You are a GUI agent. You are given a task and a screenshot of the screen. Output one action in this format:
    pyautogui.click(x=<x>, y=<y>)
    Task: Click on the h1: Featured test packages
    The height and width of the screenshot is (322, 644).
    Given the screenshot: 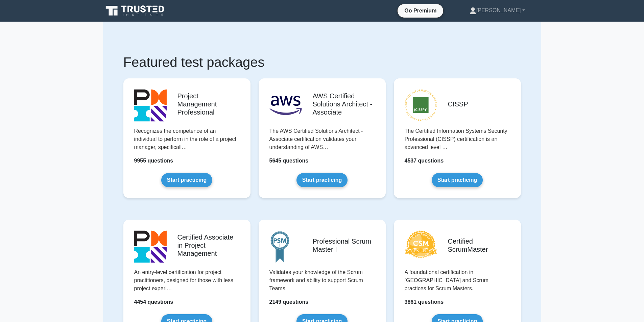 What is the action you would take?
    pyautogui.click(x=322, y=62)
    